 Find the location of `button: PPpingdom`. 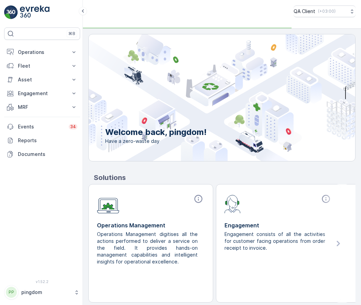

button: PPpingdom is located at coordinates (42, 293).